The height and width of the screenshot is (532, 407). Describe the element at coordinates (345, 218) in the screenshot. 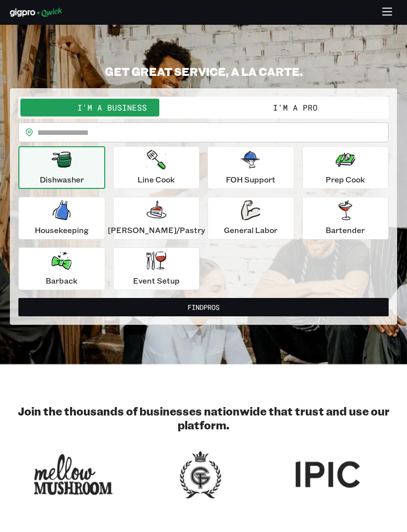

I see `button: Bartender` at that location.